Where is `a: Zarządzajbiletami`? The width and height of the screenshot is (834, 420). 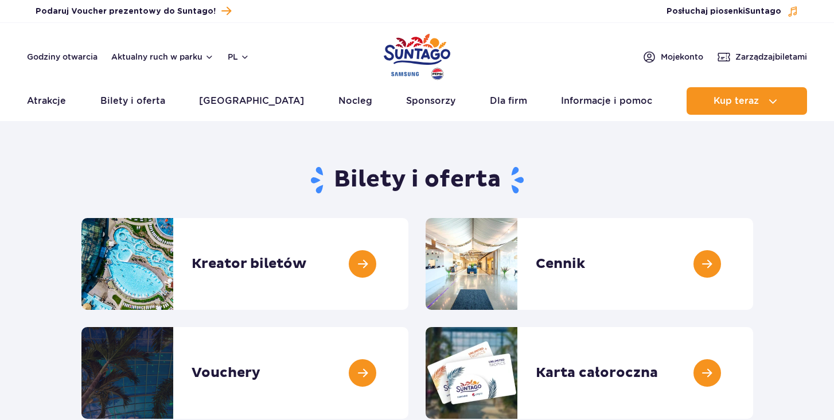
a: Zarządzajbiletami is located at coordinates (762, 57).